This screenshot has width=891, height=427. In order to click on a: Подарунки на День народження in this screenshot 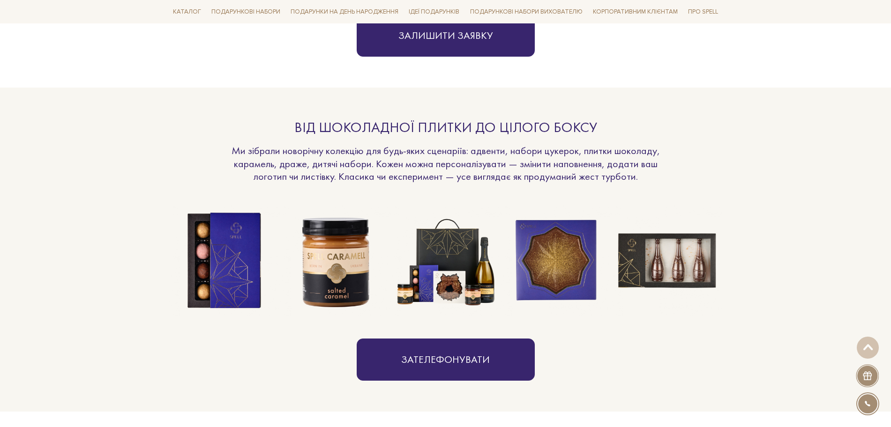, I will do `click(345, 12)`.